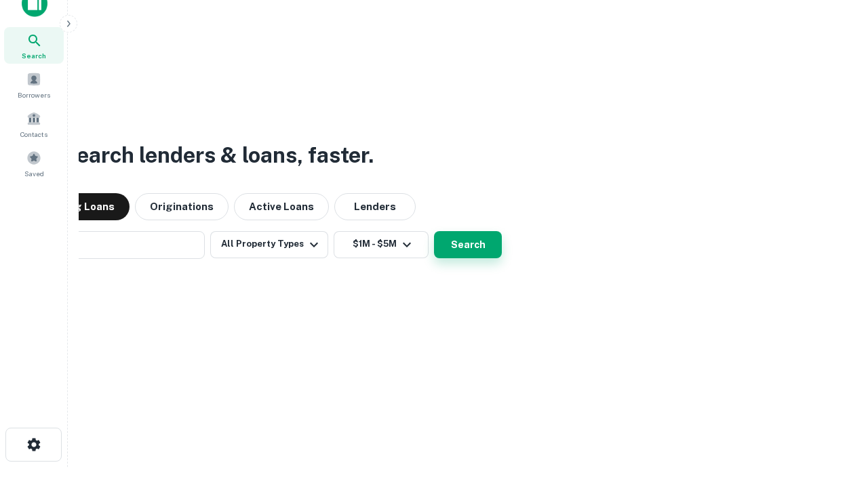  I want to click on a: Search, so click(34, 45).